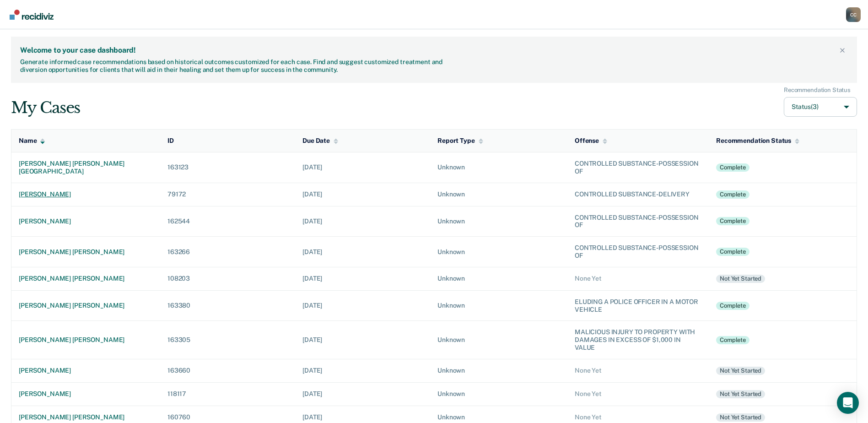 The width and height of the screenshot is (868, 423). Describe the element at coordinates (320, 140) in the screenshot. I see `div: Due Date` at that location.